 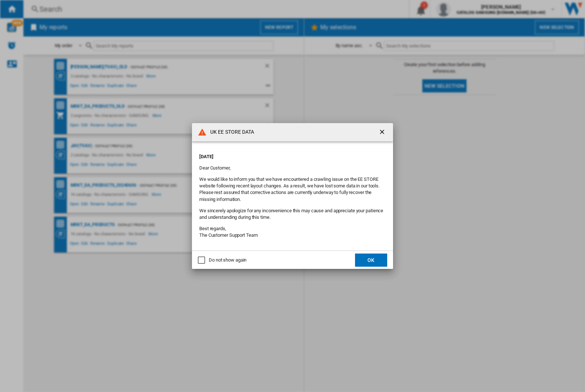 What do you see at coordinates (383, 132) in the screenshot?
I see `button: getI18NText('BUTTONS.CLOSE_DIALOG')` at bounding box center [383, 132].